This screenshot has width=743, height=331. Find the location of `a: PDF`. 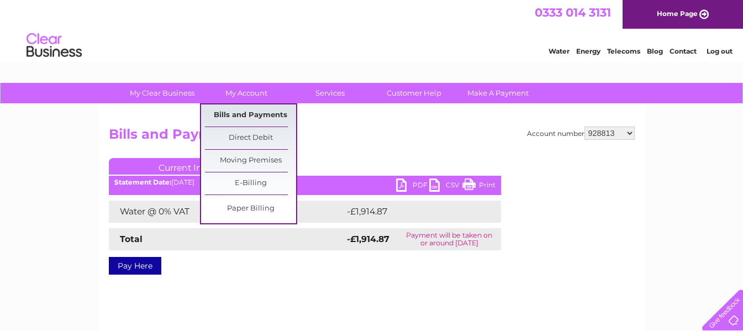

a: PDF is located at coordinates (412, 186).